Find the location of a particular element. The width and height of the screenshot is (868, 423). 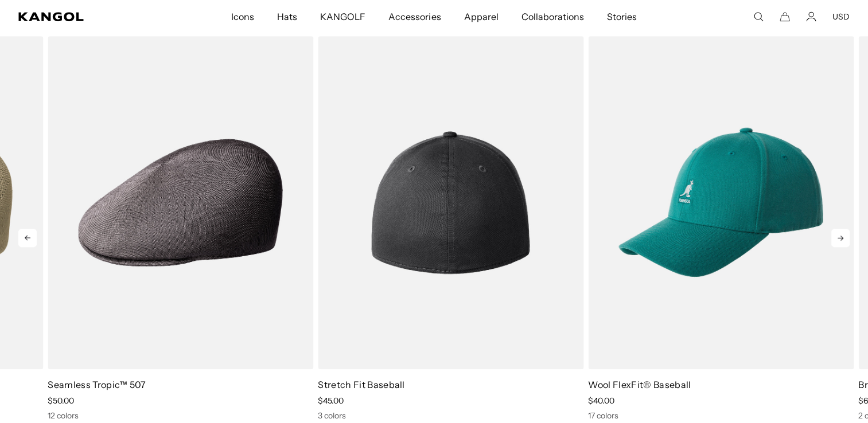

img: Seamless Tropic™ 507 is located at coordinates (180, 202).